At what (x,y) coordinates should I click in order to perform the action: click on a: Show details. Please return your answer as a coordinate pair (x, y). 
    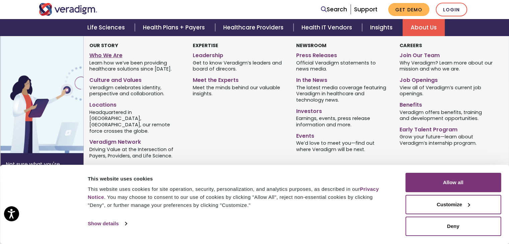
    Looking at the image, I should click on (107, 224).